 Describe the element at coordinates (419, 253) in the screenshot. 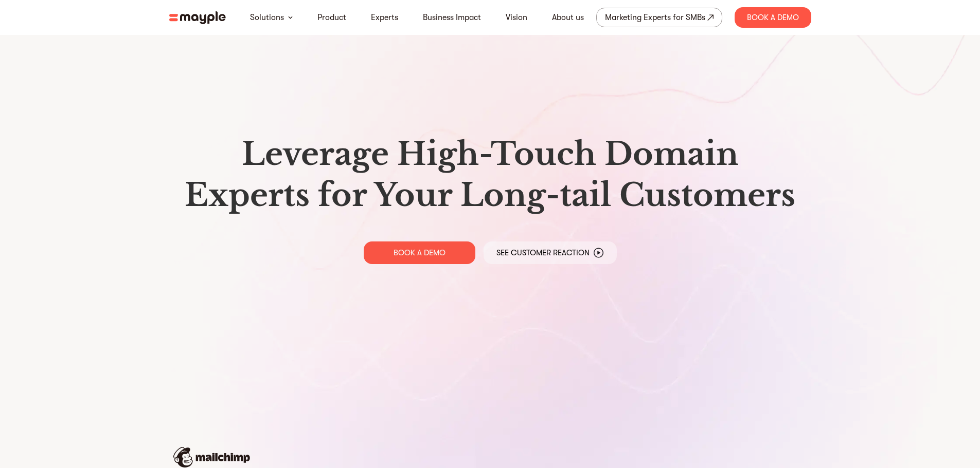

I see `p: BOOK A DEMO` at that location.